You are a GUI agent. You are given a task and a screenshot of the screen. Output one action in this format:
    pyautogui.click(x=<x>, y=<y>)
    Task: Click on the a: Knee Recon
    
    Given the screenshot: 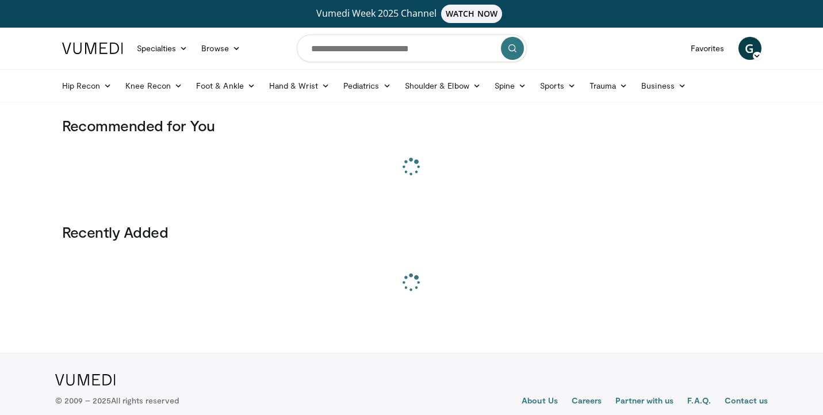 What is the action you would take?
    pyautogui.click(x=154, y=86)
    